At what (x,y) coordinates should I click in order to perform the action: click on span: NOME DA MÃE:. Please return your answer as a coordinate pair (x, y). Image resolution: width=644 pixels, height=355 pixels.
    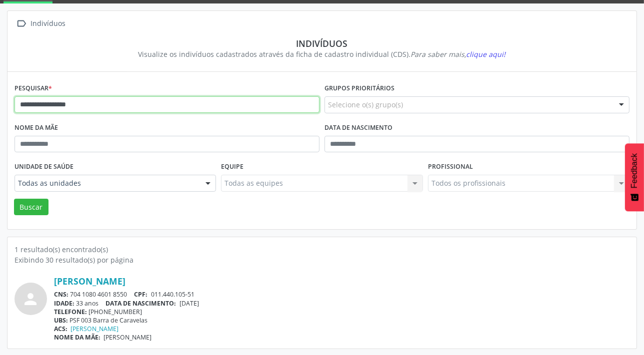
    Looking at the image, I should click on (77, 337).